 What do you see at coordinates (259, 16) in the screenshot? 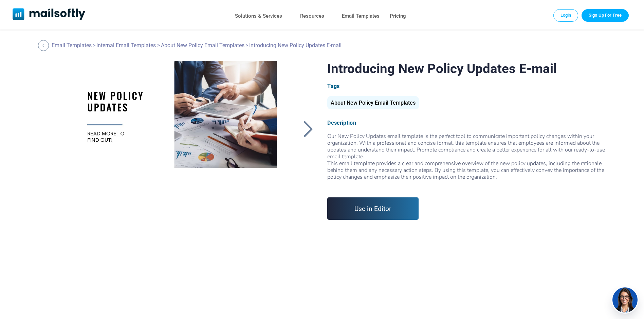
I see `a: Solutions & Services` at bounding box center [259, 16].